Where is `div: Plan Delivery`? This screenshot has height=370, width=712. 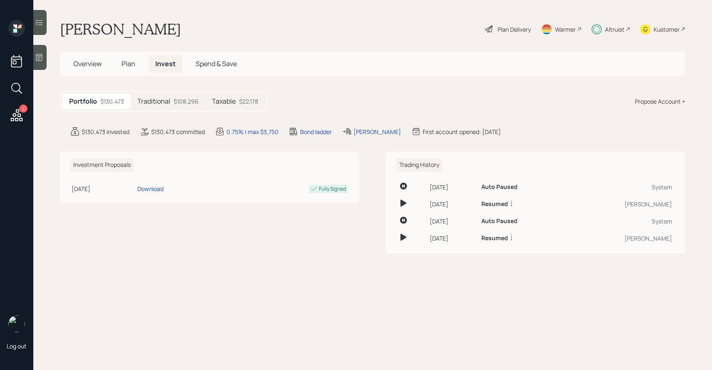 div: Plan Delivery is located at coordinates (514, 29).